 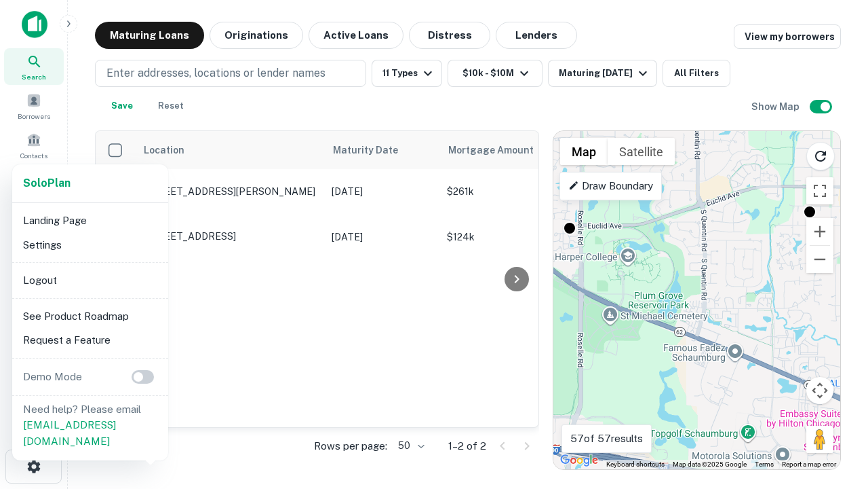 I want to click on li: Landing Page, so click(x=90, y=220).